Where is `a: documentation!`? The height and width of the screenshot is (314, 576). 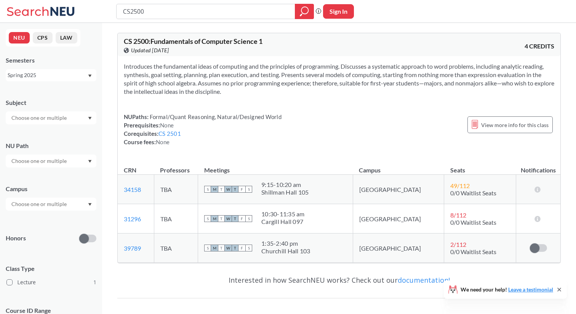 a: documentation! is located at coordinates (424, 280).